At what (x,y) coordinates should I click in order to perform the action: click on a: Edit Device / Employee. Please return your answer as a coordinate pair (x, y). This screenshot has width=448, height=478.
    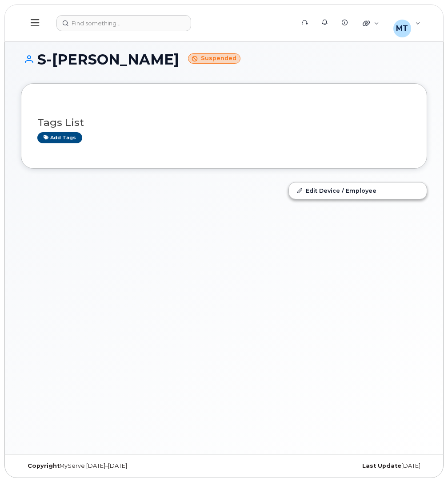
    Looking at the image, I should click on (357, 190).